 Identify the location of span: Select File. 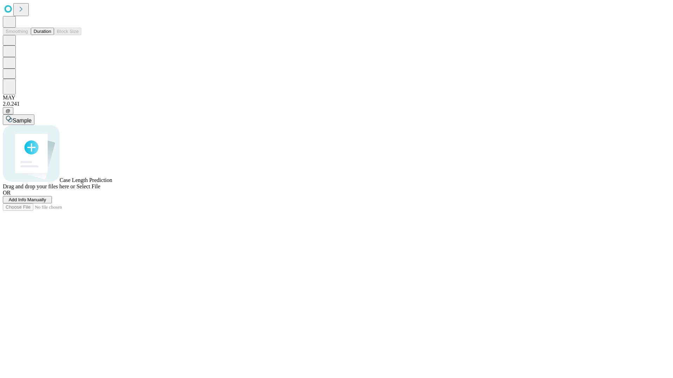
(88, 186).